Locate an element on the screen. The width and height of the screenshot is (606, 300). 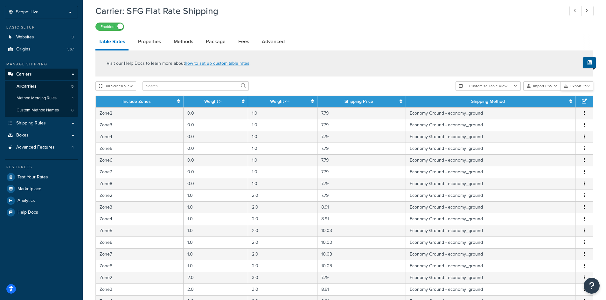
span: Help Docs is located at coordinates (28, 213).